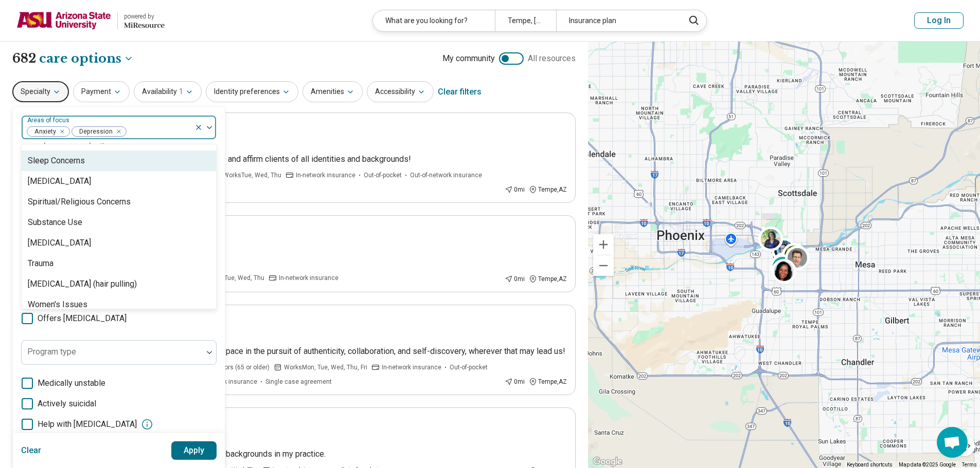 This screenshot has width=980, height=468. What do you see at coordinates (617, 20) in the screenshot?
I see `div: Insurance plan` at bounding box center [617, 20].